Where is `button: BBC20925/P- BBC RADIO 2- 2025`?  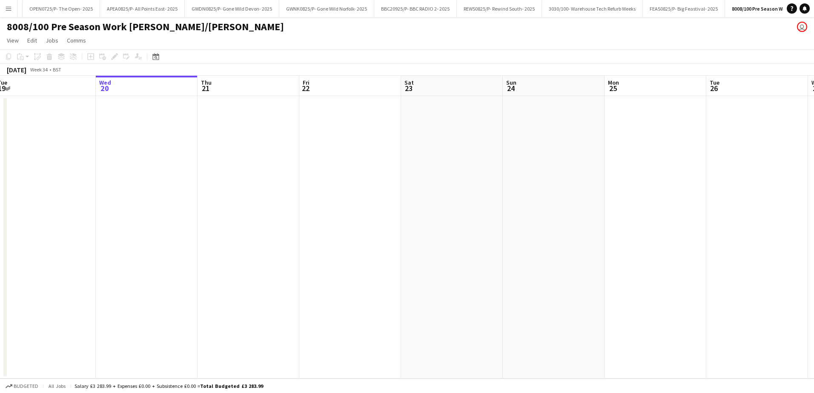
button: BBC20925/P- BBC RADIO 2- 2025 is located at coordinates (415, 9).